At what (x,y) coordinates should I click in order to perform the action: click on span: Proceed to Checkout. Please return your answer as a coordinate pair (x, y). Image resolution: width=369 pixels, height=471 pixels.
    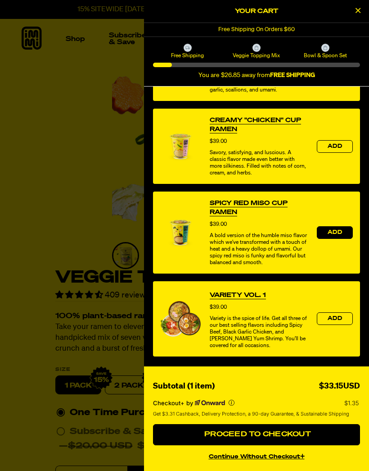
    Looking at the image, I should click on (257, 434).